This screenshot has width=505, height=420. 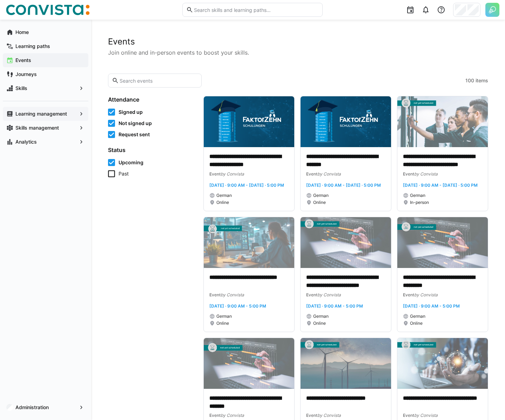 I want to click on h2: Events, so click(x=298, y=42).